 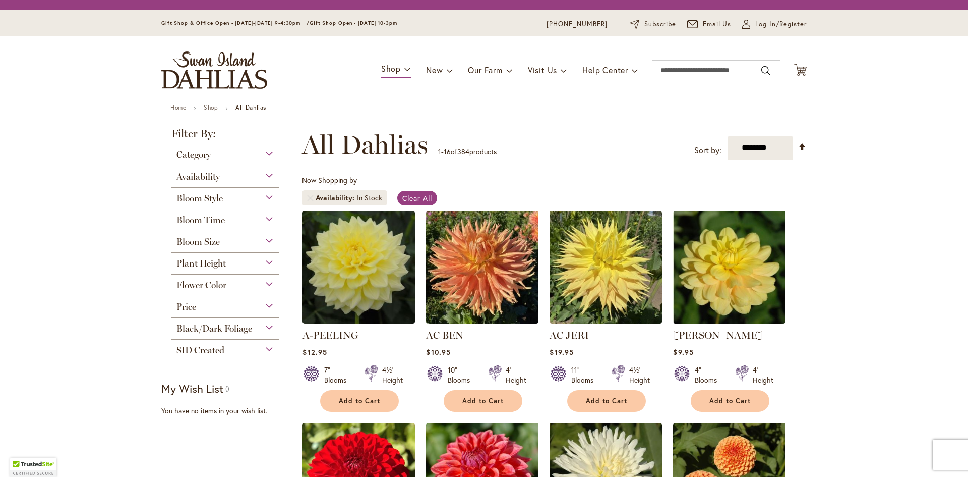 What do you see at coordinates (178, 107) in the screenshot?
I see `a: Home` at bounding box center [178, 107].